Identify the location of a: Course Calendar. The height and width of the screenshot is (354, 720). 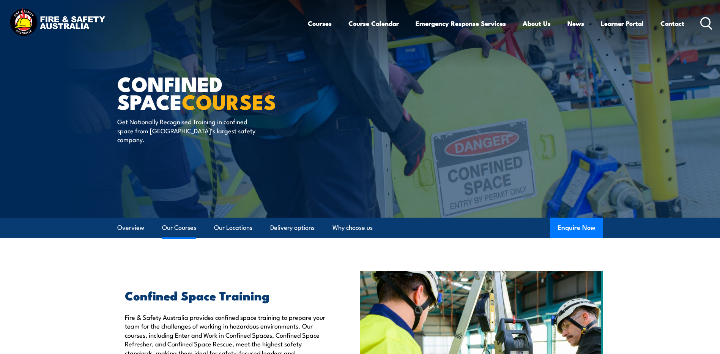
(373, 23).